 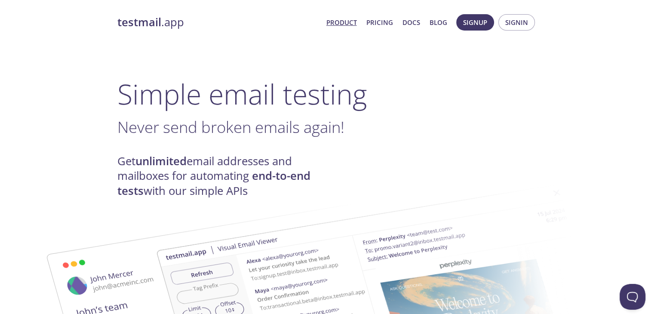 I want to click on h1: Simple email testing, so click(x=327, y=94).